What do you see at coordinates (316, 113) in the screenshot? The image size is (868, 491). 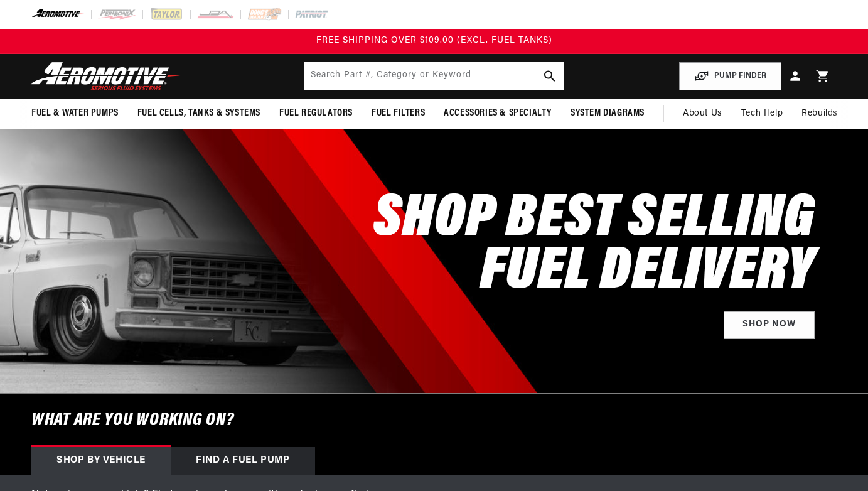 I see `summary: Fuel Regulators` at bounding box center [316, 113].